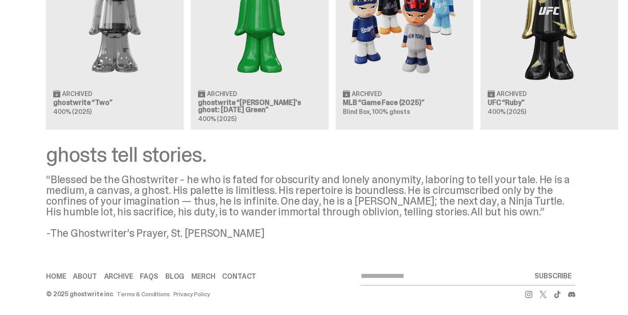 The image size is (628, 315). What do you see at coordinates (239, 277) in the screenshot?
I see `a: Contact` at bounding box center [239, 277].